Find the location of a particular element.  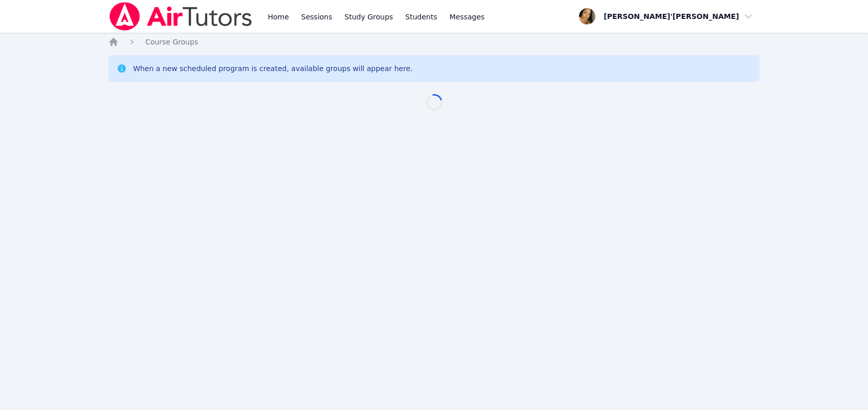

nav: Breadcrumb is located at coordinates (434, 42).